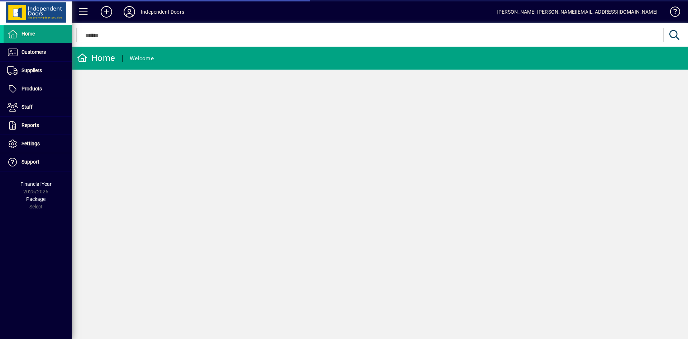  Describe the element at coordinates (36, 199) in the screenshot. I see `span: Package` at that location.